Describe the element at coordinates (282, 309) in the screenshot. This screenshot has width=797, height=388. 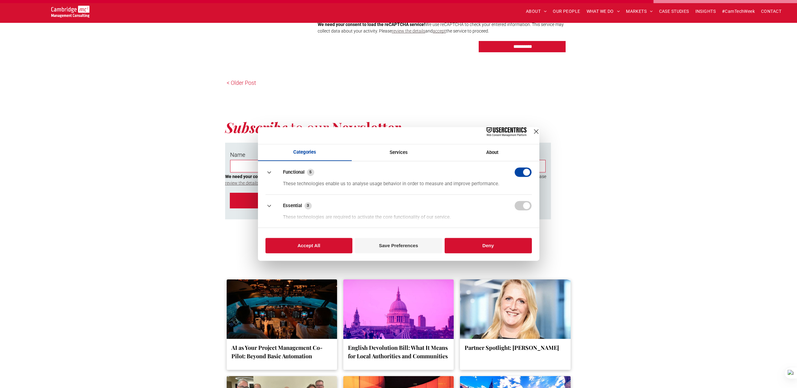
I see `a: AI co-pilot` at that location.